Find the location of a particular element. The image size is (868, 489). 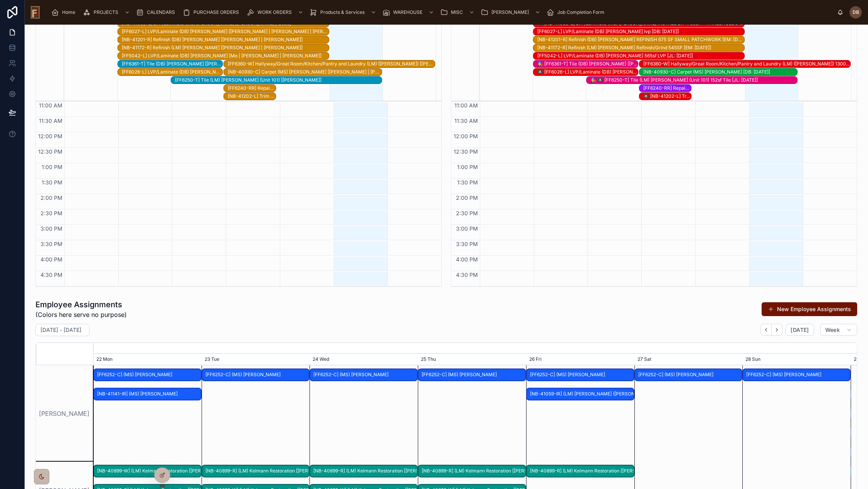

div: 22 Mon is located at coordinates (147, 360).